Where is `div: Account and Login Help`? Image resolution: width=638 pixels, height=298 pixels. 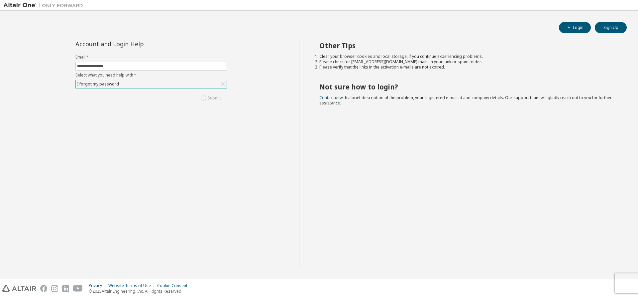
div: Account and Login Help is located at coordinates (136, 44).